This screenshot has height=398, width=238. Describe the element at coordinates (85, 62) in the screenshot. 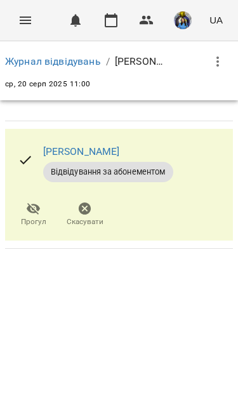

I see `nav: breadcrumb` at that location.